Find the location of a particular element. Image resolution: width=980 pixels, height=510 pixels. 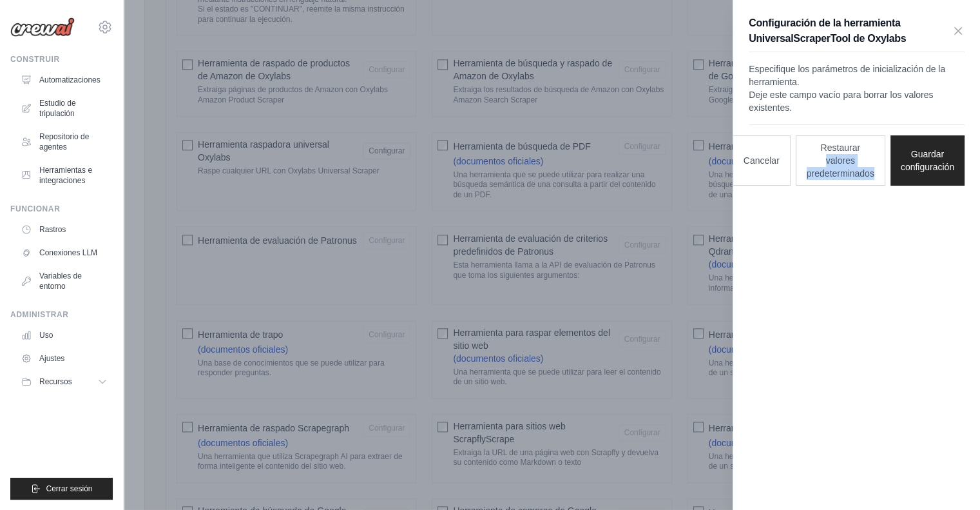

button: Recursos is located at coordinates (64, 382).